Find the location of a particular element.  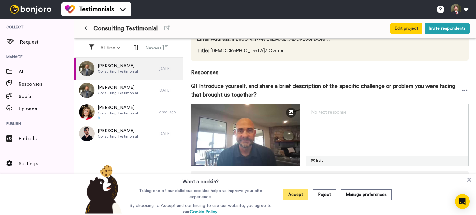

button: Edit project is located at coordinates (406, 28).